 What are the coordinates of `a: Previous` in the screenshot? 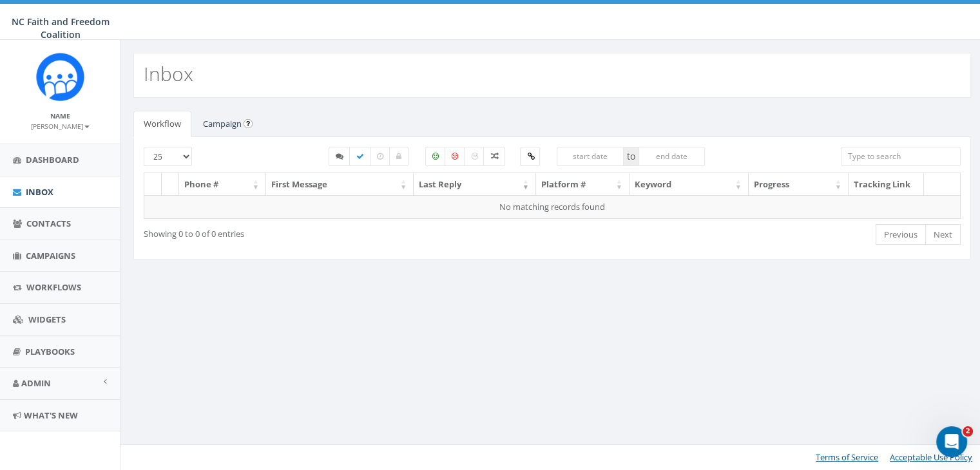 It's located at (901, 234).